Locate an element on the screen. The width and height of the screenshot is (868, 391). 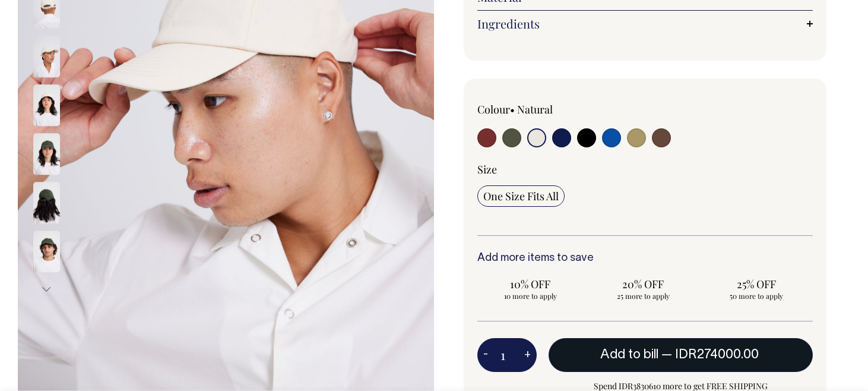
input: One Size Fits All is located at coordinates (521, 196).